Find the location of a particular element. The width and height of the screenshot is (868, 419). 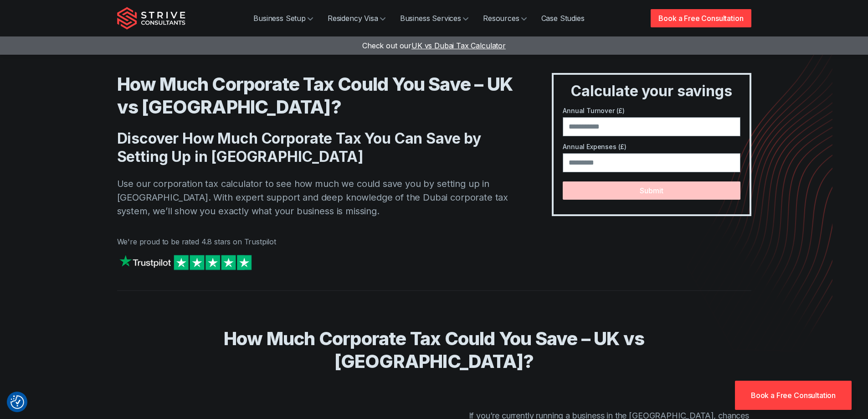

a: Case Studies is located at coordinates (563, 18).